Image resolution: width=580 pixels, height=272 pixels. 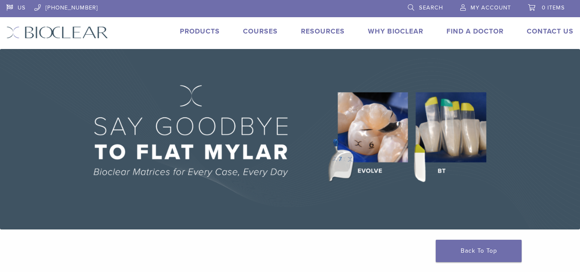 What do you see at coordinates (431, 8) in the screenshot?
I see `span: Search` at bounding box center [431, 8].